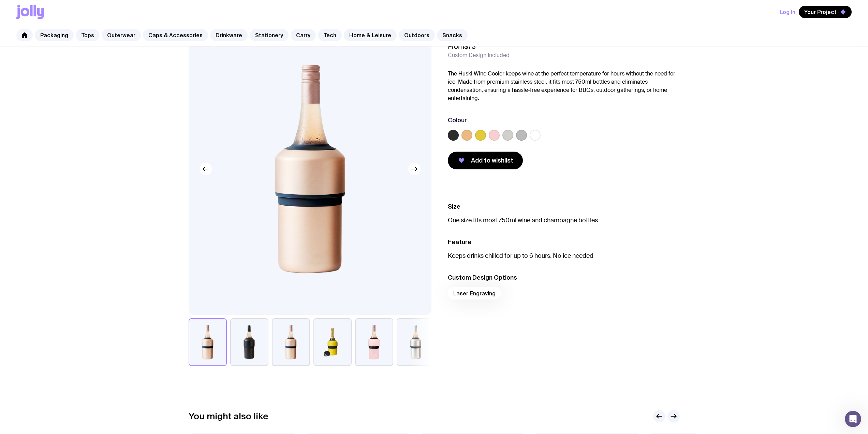  What do you see at coordinates (470, 47) in the screenshot?
I see `span: $73` at bounding box center [470, 47].